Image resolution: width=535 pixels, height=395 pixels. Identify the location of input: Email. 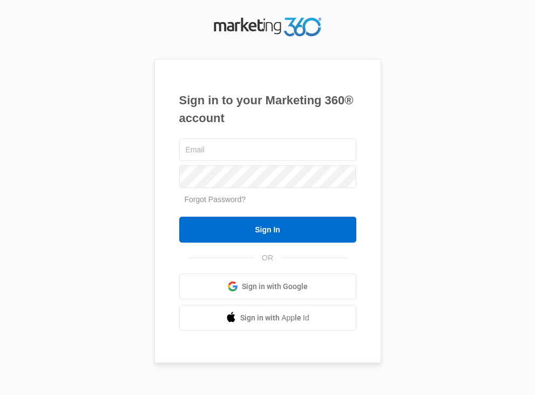
(268, 150).